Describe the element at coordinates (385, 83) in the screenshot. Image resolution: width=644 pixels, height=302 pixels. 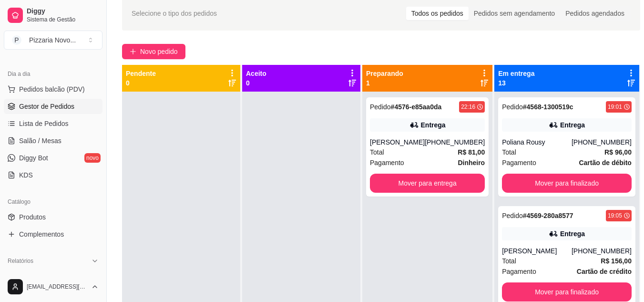
I see `p: 1` at that location.